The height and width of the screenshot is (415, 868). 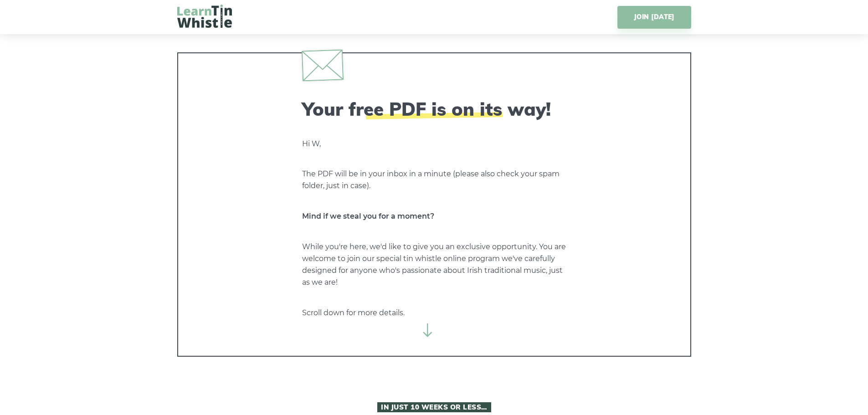 What do you see at coordinates (368, 216) in the screenshot?
I see `strong: Mind if we steal you for a moment?` at bounding box center [368, 216].